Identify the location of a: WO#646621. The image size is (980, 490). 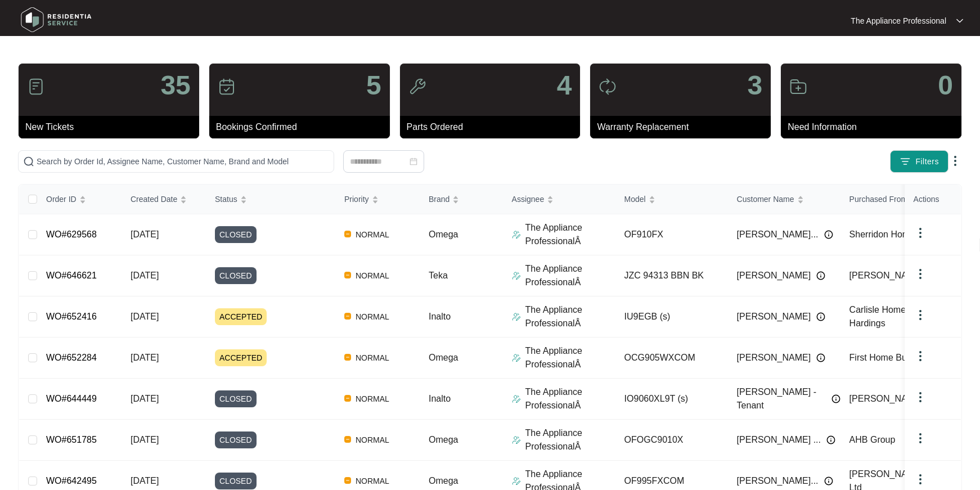
(71, 276).